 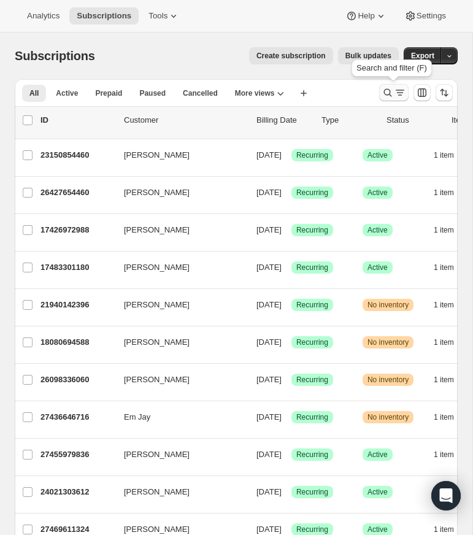 What do you see at coordinates (43, 16) in the screenshot?
I see `span: Analytics` at bounding box center [43, 16].